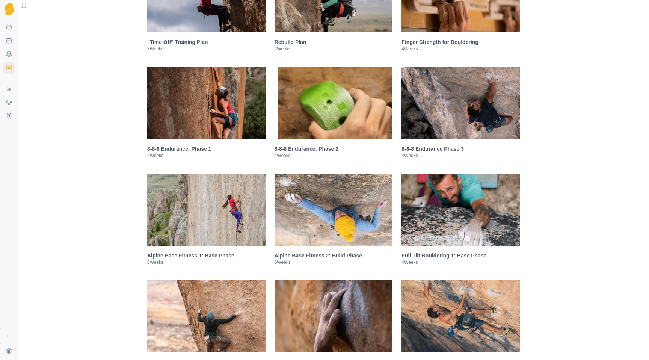  Describe the element at coordinates (9, 9) in the screenshot. I see `a: Logo` at that location.